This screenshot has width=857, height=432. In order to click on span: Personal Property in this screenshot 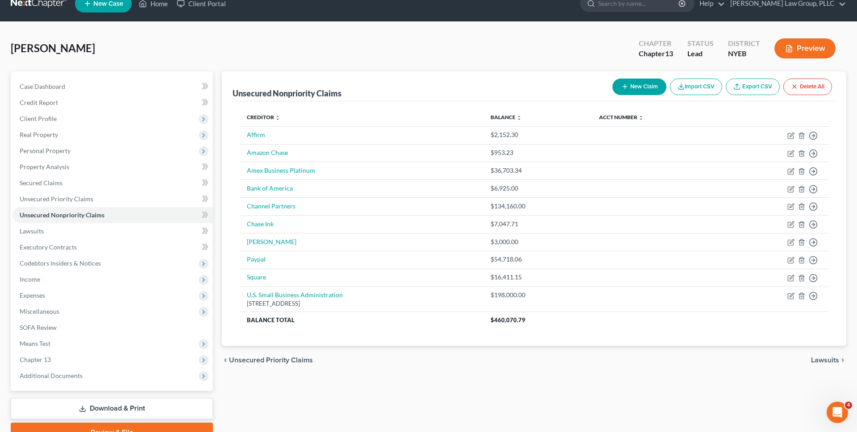, I will do `click(45, 150)`.